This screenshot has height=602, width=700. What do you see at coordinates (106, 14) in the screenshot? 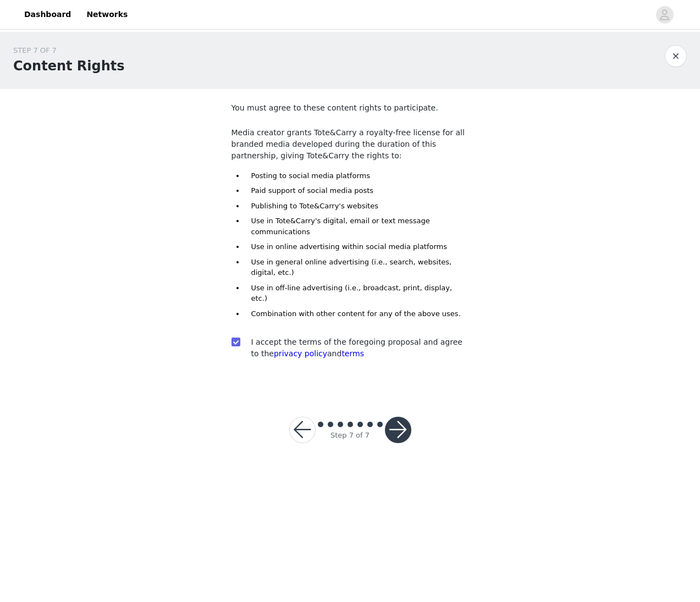
I see `a: Networks` at bounding box center [106, 14].